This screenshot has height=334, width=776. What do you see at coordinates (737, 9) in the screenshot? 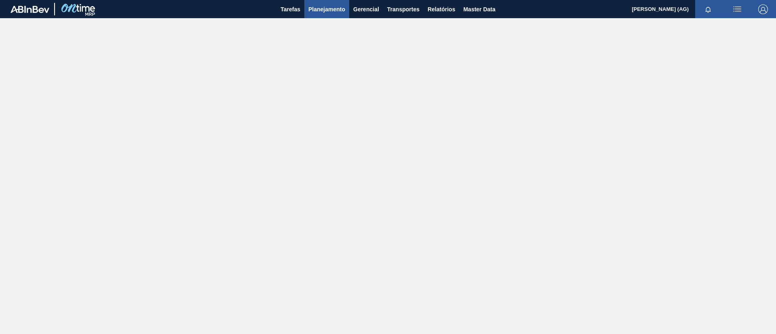
I see `img: userActions` at bounding box center [737, 9].